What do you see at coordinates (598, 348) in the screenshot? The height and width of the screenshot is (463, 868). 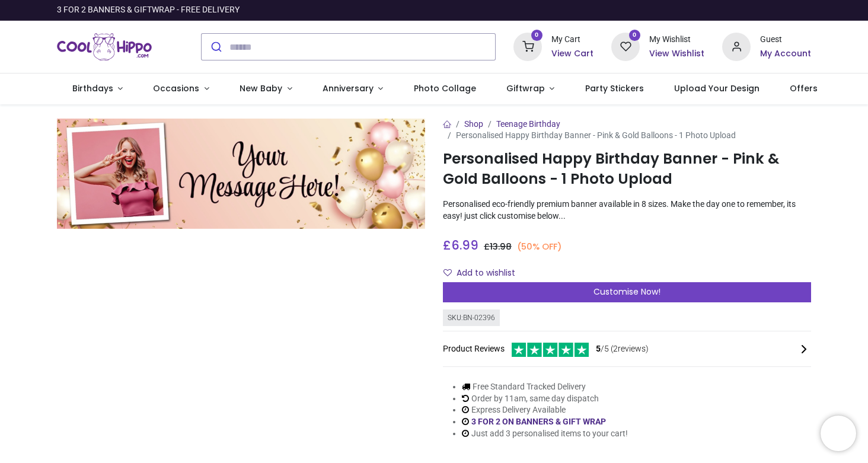 I see `span: 5` at bounding box center [598, 348].